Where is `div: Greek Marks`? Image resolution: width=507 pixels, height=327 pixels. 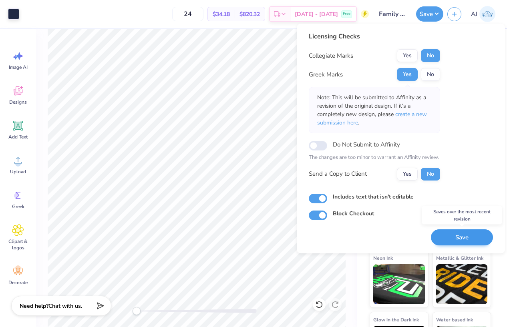
div: Greek Marks is located at coordinates (325, 74).